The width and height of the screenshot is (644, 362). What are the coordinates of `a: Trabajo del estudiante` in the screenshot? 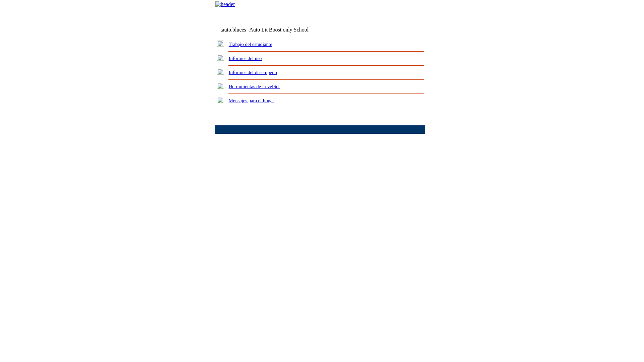 It's located at (251, 44).